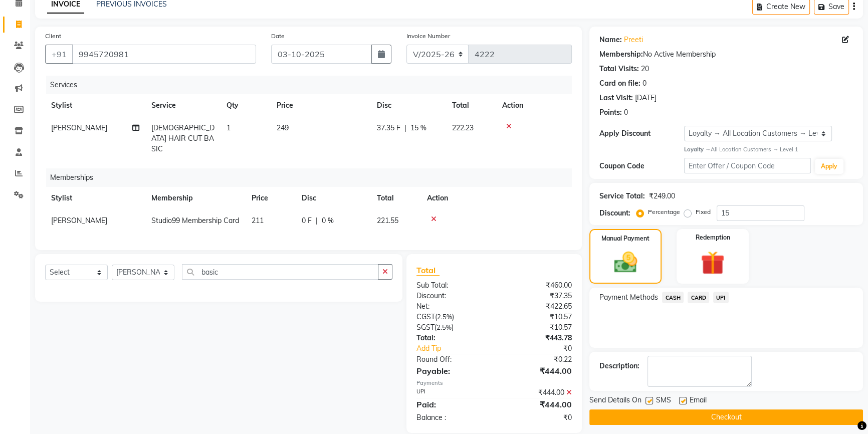  I want to click on div: Membership:, so click(620, 54).